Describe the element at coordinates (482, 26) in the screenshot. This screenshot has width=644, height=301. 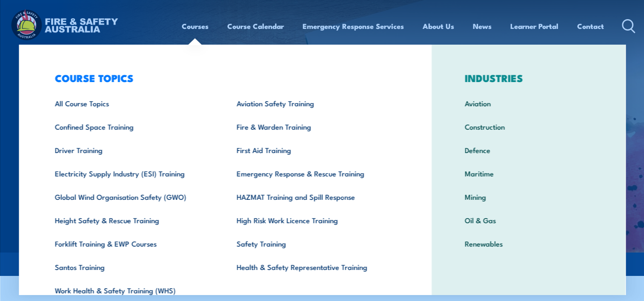
I see `a: News` at that location.